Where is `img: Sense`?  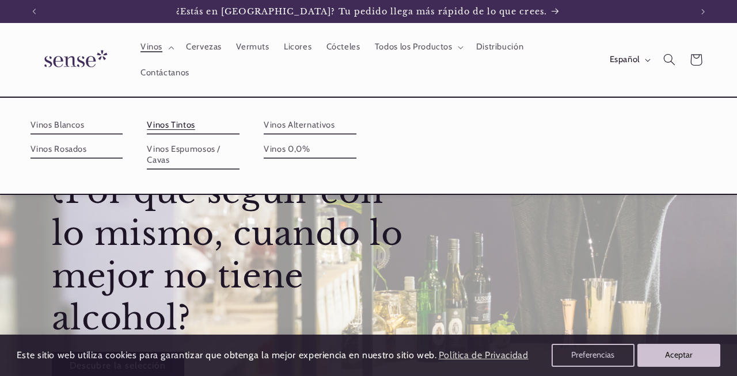 img: Sense is located at coordinates (74, 59).